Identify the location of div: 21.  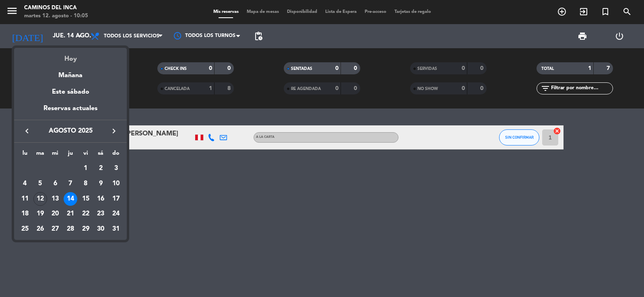
(71, 214).